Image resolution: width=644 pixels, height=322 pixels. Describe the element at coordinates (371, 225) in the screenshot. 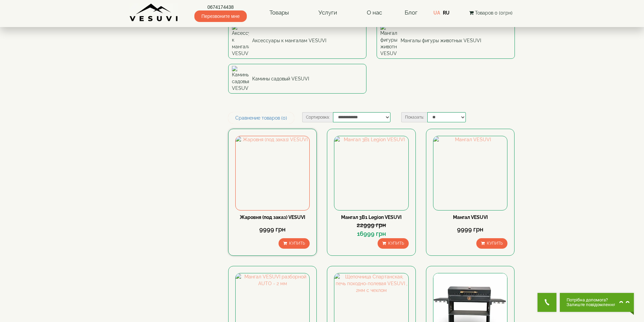

I see `div: 22999 грн` at that location.